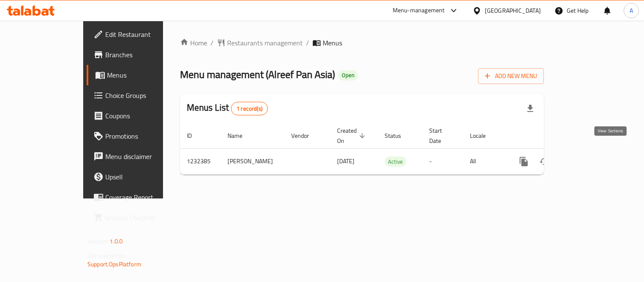 Image resolution: width=644 pixels, height=282 pixels. Describe the element at coordinates (139, 55) in the screenshot. I see `a: Branches` at that location.